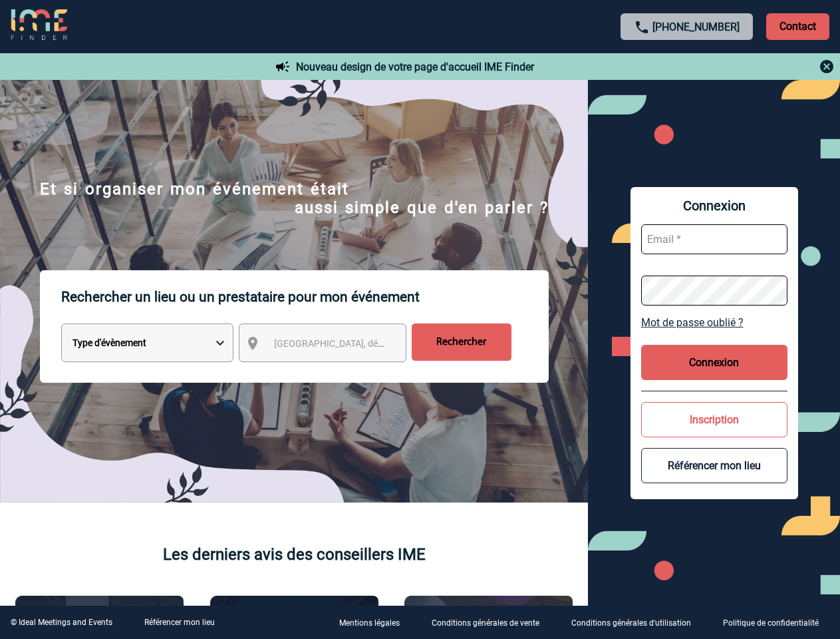 This screenshot has width=840, height=639. What do you see at coordinates (491, 622) in the screenshot?
I see `a: Conditions générales de vente` at bounding box center [491, 622].